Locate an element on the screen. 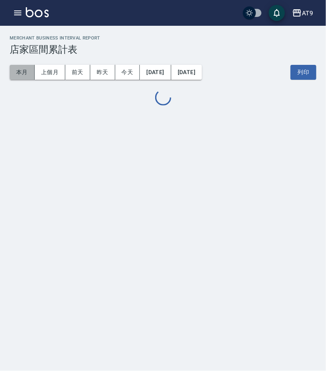 The height and width of the screenshot is (371, 326). img: Logo is located at coordinates (37, 12).